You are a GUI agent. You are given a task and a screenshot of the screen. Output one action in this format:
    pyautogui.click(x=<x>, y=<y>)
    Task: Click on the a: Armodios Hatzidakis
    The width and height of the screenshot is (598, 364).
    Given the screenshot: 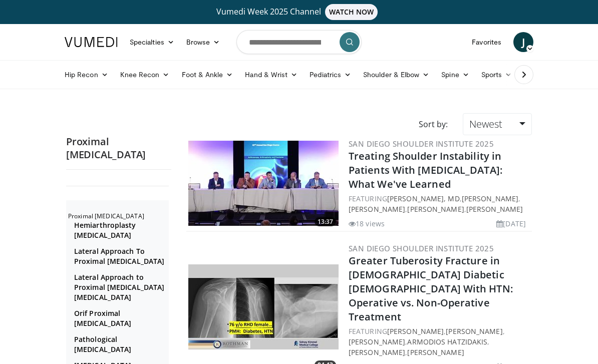 What is the action you would take?
    pyautogui.click(x=447, y=341)
    